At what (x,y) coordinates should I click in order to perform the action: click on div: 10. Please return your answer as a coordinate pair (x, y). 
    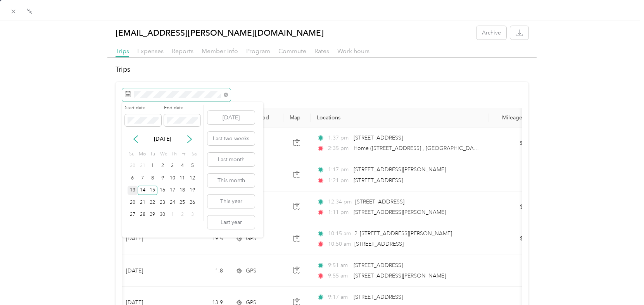
    Looking at the image, I should click on (172, 178).